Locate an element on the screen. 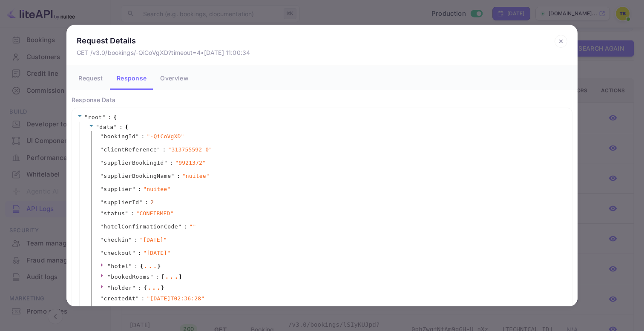 This screenshot has width=644, height=331. span: createdAt is located at coordinates (119, 299).